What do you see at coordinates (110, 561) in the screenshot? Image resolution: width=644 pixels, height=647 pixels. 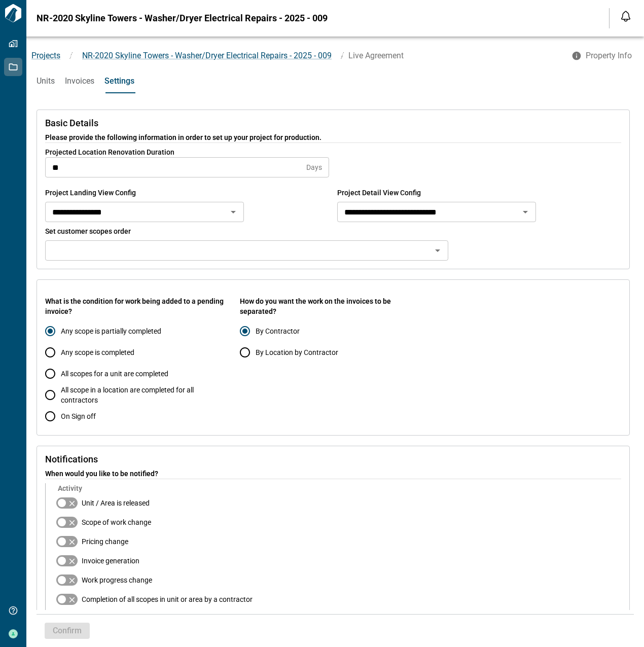 I see `span: Invoice generation` at bounding box center [110, 561].